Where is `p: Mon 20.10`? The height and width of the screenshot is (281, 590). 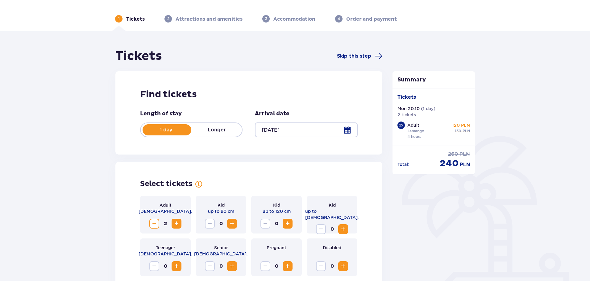
p: Mon 20.10 is located at coordinates (409, 109).